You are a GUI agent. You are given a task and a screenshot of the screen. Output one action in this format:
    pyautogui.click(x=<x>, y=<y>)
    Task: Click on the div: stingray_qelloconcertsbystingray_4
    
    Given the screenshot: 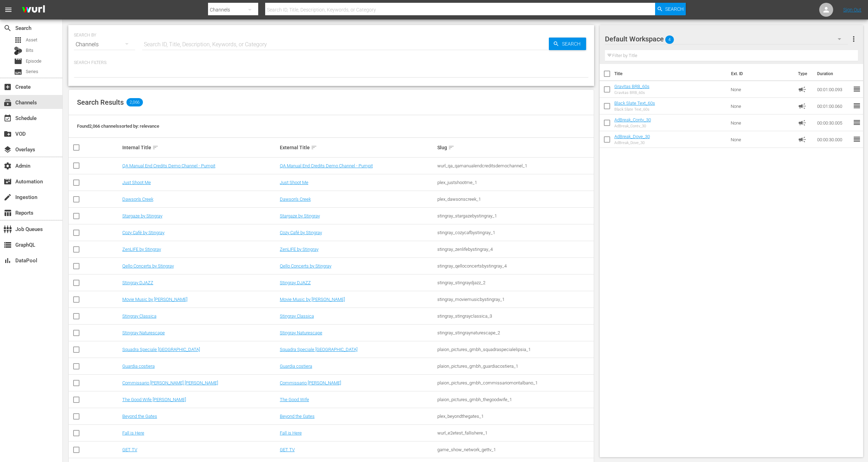 What is the action you would take?
    pyautogui.click(x=515, y=266)
    